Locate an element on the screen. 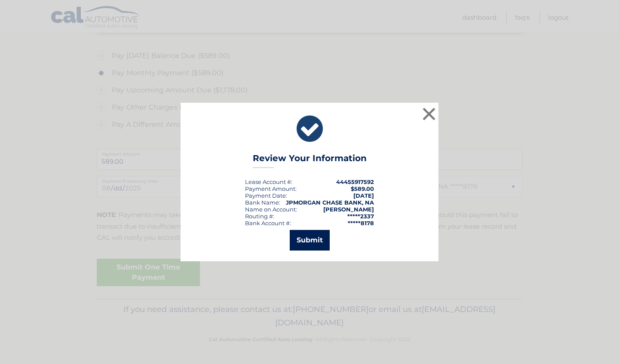 The image size is (619, 364). div: Name on Account: is located at coordinates (271, 209).